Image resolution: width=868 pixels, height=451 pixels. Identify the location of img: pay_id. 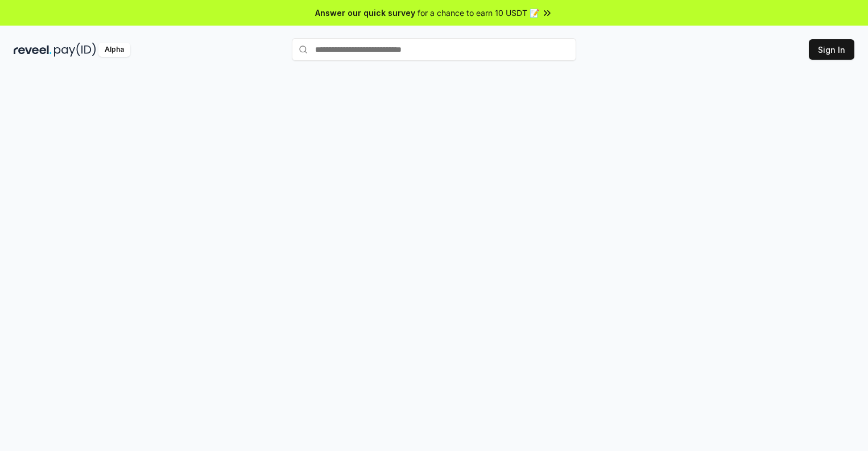
(75, 49).